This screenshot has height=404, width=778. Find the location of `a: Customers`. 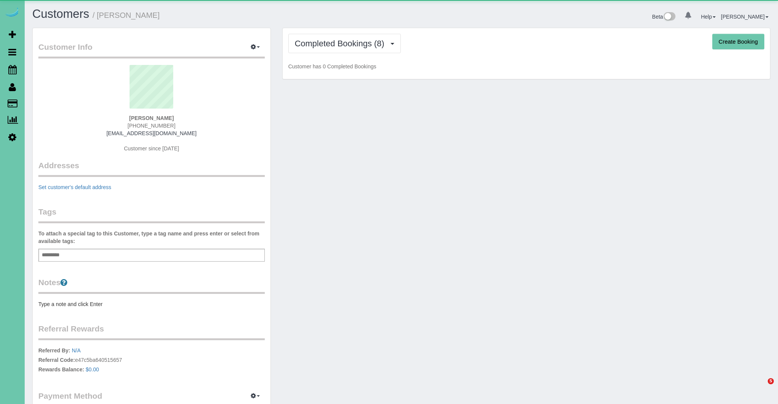

a: Customers is located at coordinates (61, 14).